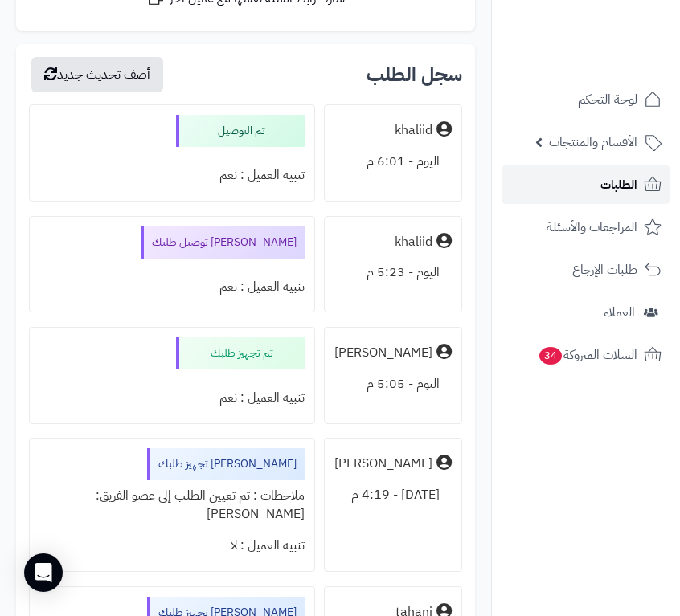  What do you see at coordinates (551, 356) in the screenshot?
I see `span: 34` at bounding box center [551, 356].